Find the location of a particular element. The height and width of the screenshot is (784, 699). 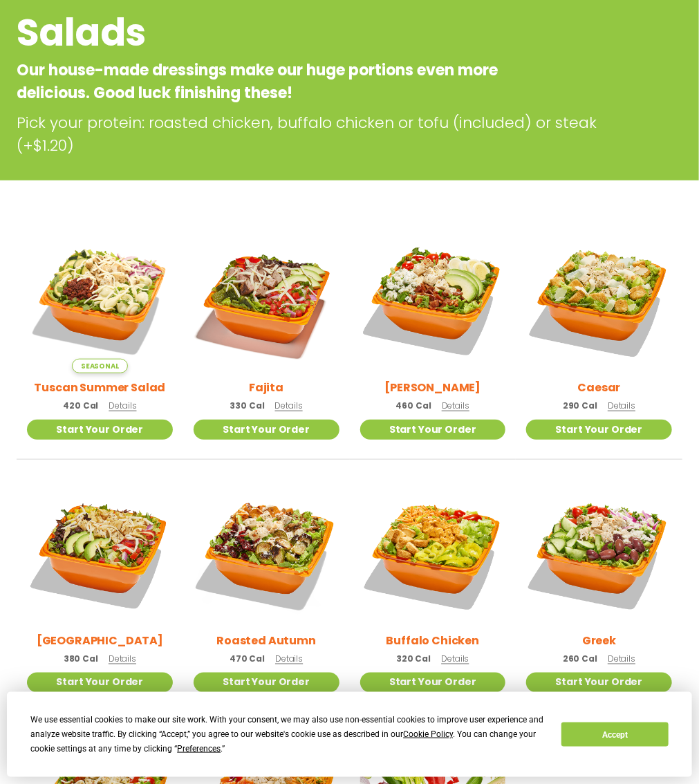

img: Product photo for Roasted Autumn Salad is located at coordinates (266, 553).